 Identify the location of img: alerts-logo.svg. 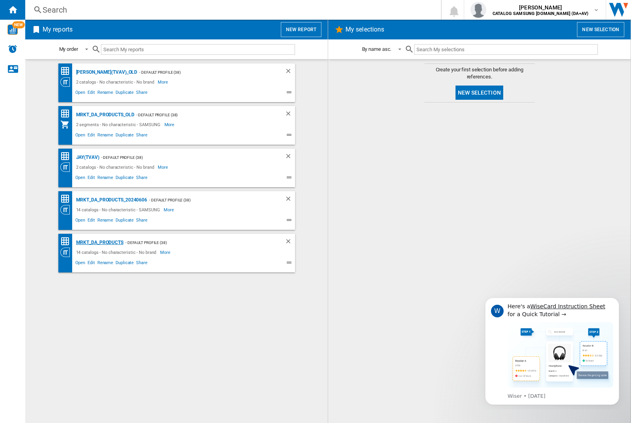
(13, 49).